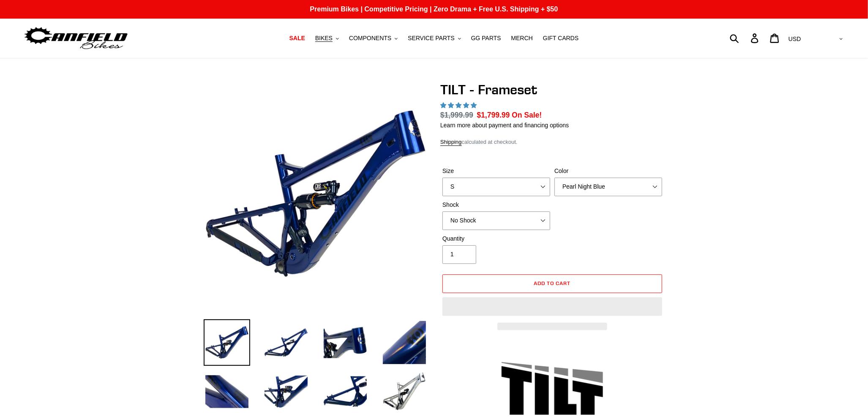 The image size is (868, 417). I want to click on span: BIKES, so click(324, 38).